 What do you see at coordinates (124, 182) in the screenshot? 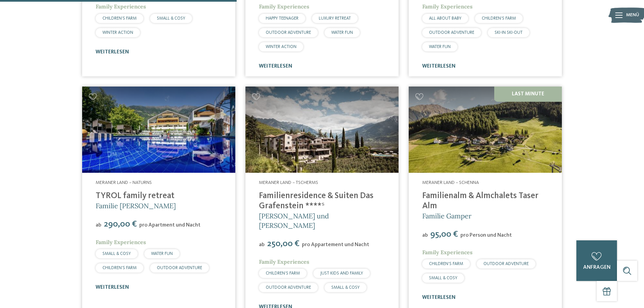
I see `span: Meraner Land – Naturns` at bounding box center [124, 182].